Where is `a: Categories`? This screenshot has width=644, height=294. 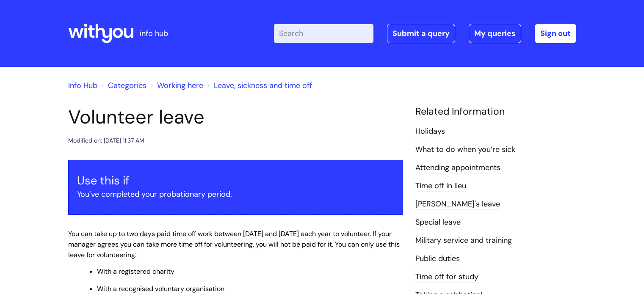
a: Categories is located at coordinates (127, 85).